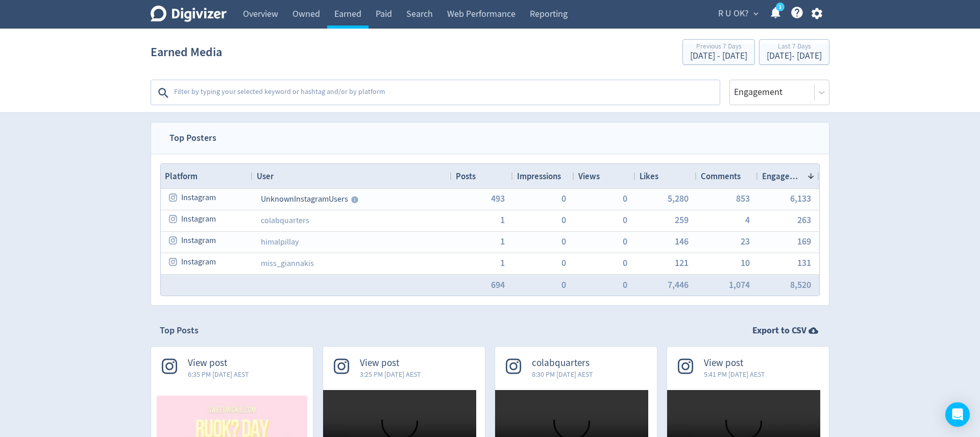 The height and width of the screenshot is (437, 980). I want to click on button: 1,074, so click(739, 285).